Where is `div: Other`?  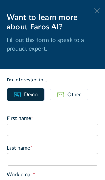 div: Other is located at coordinates (74, 95).